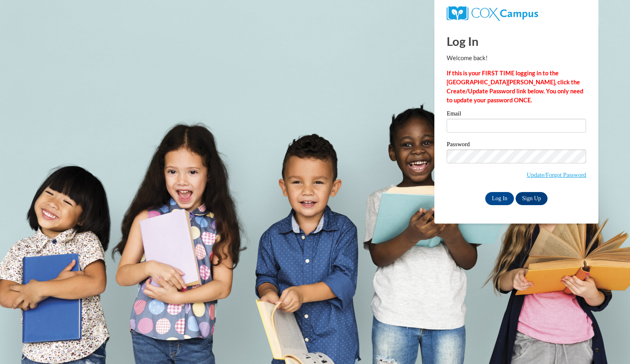 Image resolution: width=630 pixels, height=364 pixels. What do you see at coordinates (492, 13) in the screenshot?
I see `a: COX Campus` at bounding box center [492, 13].